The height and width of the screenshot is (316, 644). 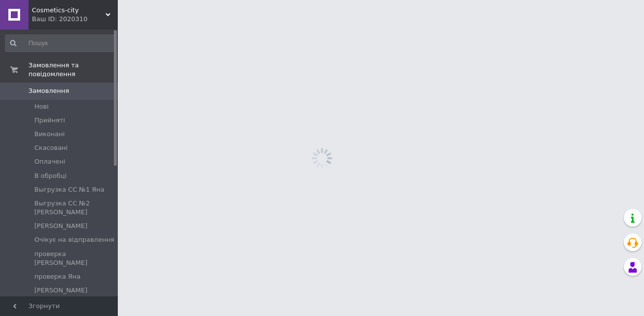 What do you see at coordinates (75, 19) in the screenshot?
I see `div: Ваш ID: 2020310` at bounding box center [75, 19].